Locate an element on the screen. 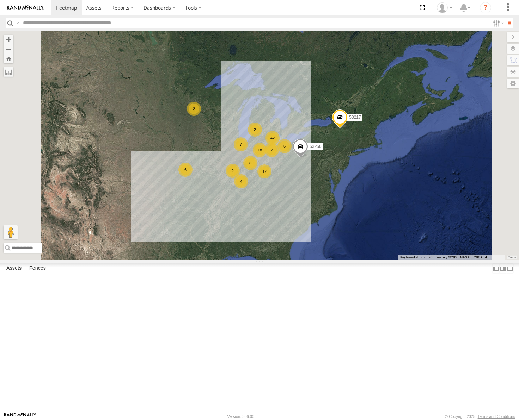 Image resolution: width=519 pixels, height=420 pixels. label: Assets is located at coordinates (14, 269).